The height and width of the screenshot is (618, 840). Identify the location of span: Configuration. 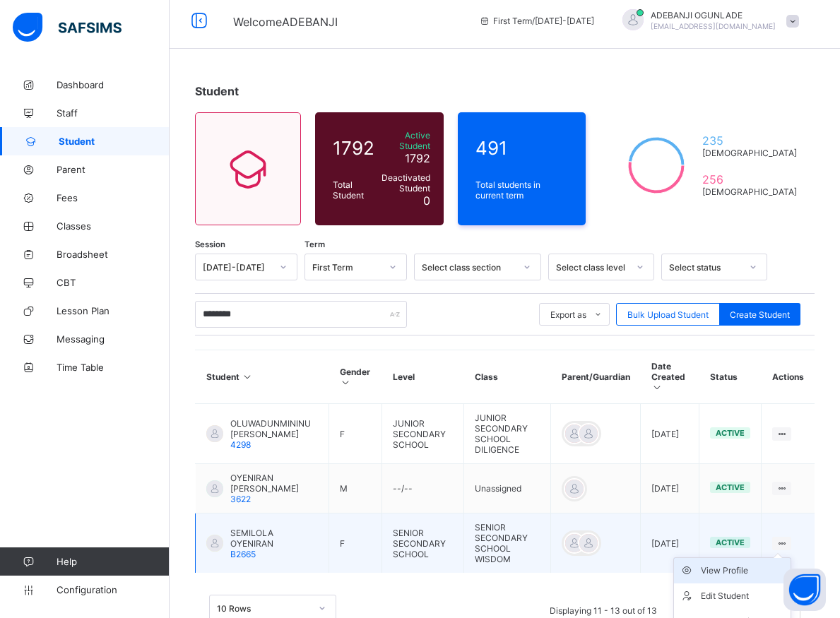
(112, 590).